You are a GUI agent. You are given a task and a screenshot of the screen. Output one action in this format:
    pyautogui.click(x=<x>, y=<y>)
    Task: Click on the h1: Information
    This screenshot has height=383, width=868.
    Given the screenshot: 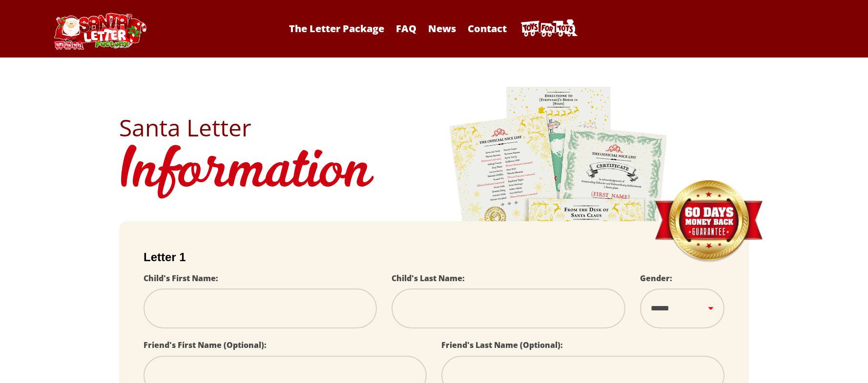 What is the action you would take?
    pyautogui.click(x=434, y=174)
    